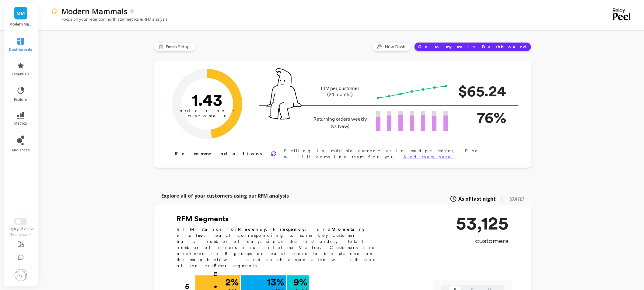 This screenshot has height=290, width=644. Describe the element at coordinates (280, 247) in the screenshot. I see `p: RFM stands for , , and , each corresponding to some key customer trait: number of days since the ...` at that location.